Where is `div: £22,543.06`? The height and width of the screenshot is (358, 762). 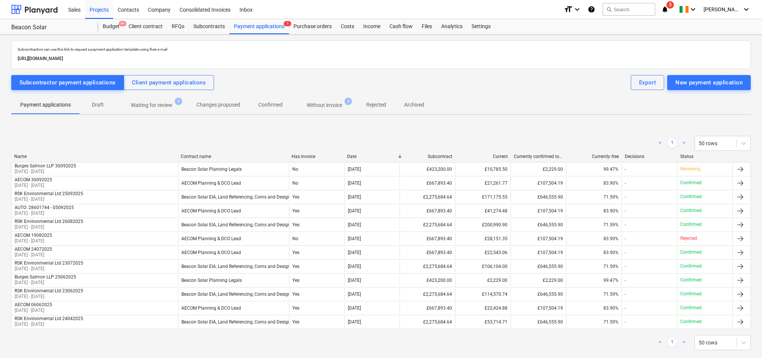
div: £22,543.06 is located at coordinates (483, 252).